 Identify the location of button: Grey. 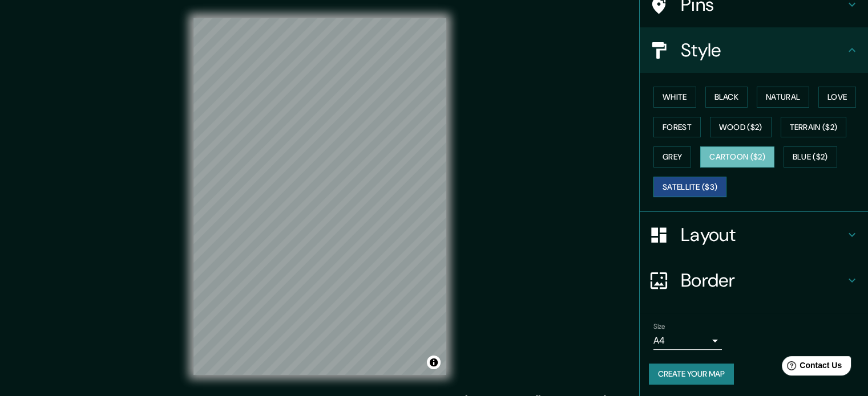
(672, 157).